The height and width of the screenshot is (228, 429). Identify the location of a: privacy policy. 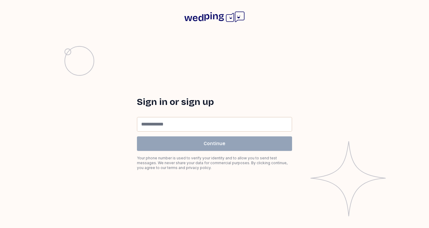
(198, 168).